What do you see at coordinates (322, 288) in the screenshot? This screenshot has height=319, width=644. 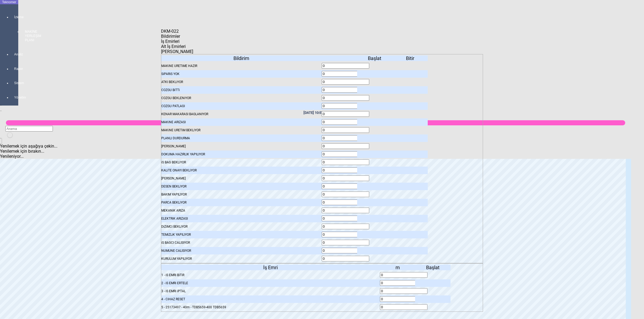 I see `dxi-item: İş Emirleri` at bounding box center [322, 288].